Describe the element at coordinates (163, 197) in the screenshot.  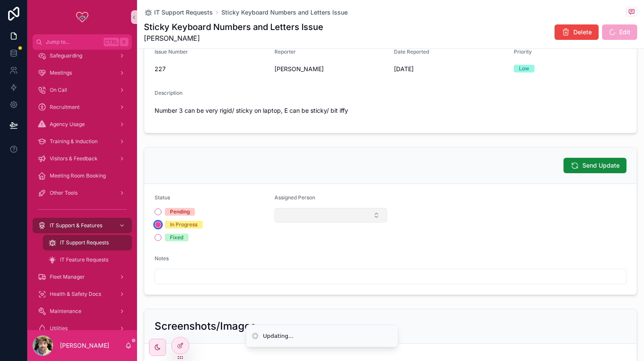
I see `span: Status` at that location.